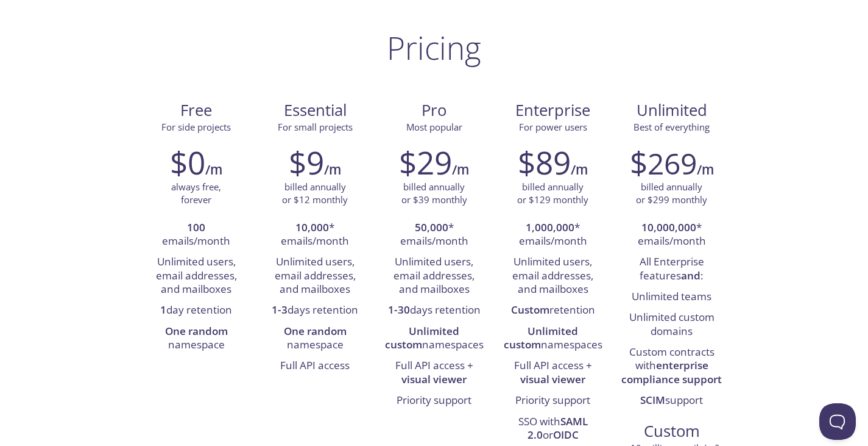 The image size is (868, 446). I want to click on li: Unlimited teams, so click(672, 297).